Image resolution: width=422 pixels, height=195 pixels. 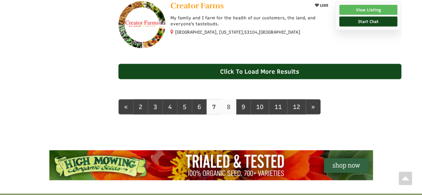 What do you see at coordinates (185, 107) in the screenshot?
I see `a: 5` at bounding box center [185, 107].